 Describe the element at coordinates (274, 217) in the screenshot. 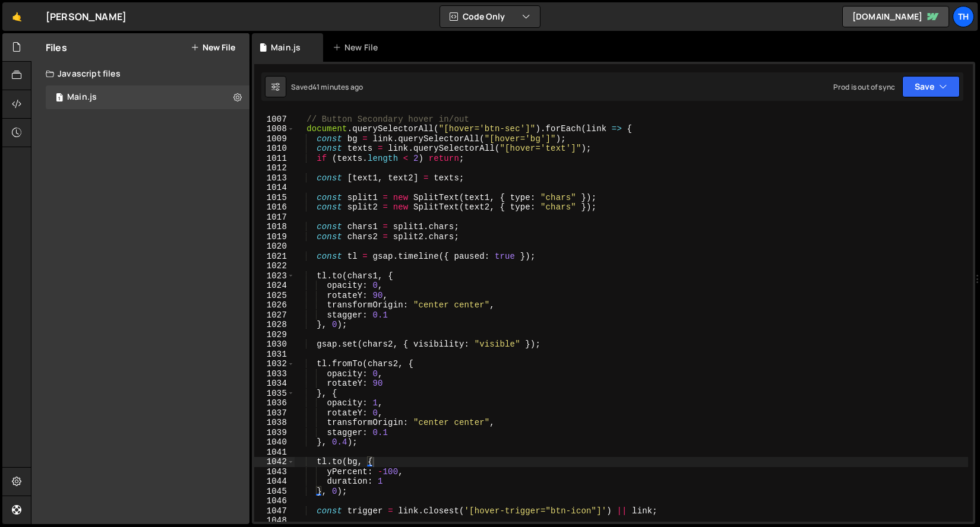

I see `div: 1017` at that location.